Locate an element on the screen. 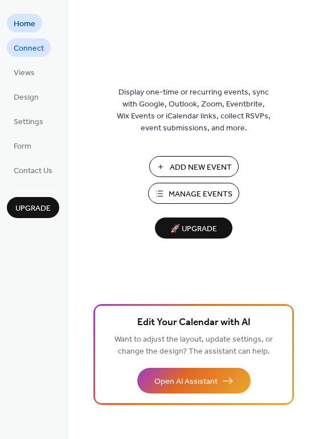 The image size is (319, 439). span: Add New Event is located at coordinates (200, 167).